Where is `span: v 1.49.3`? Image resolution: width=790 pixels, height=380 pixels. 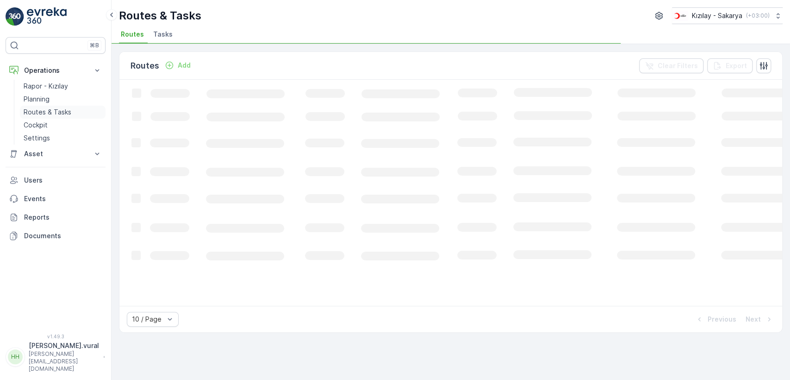
span: v 1.49.3 is located at coordinates (56, 336).